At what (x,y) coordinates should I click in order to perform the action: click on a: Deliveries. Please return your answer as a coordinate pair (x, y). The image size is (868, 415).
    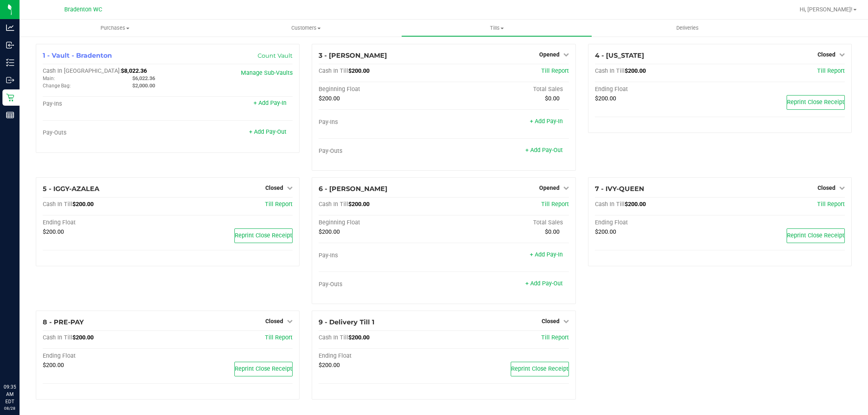
    Looking at the image, I should click on (687, 28).